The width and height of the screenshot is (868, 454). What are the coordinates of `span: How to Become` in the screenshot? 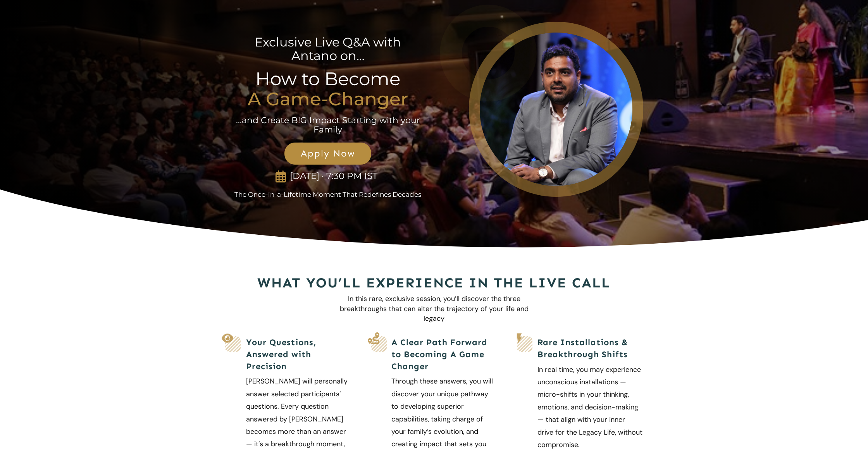 It's located at (328, 79).